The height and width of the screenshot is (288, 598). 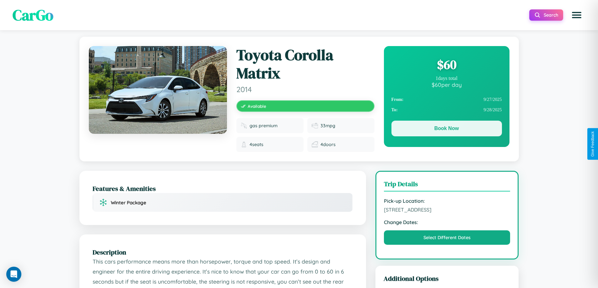 What do you see at coordinates (222, 252) in the screenshot?
I see `h2: Description` at bounding box center [222, 252].